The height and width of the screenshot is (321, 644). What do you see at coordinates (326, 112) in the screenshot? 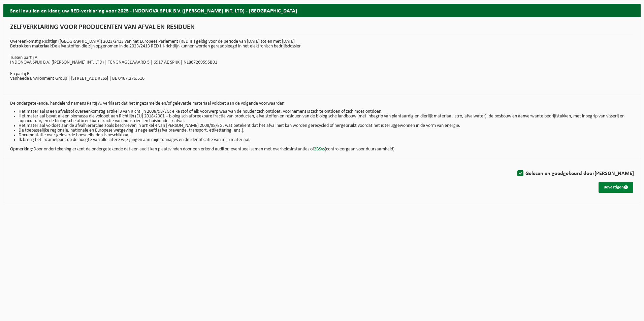
I see `li: Het materiaal is een afvalstof overeenkomstig artikel 3 van Richtlijn 2008/98/EG: elke stof of el...` at bounding box center [326, 112].